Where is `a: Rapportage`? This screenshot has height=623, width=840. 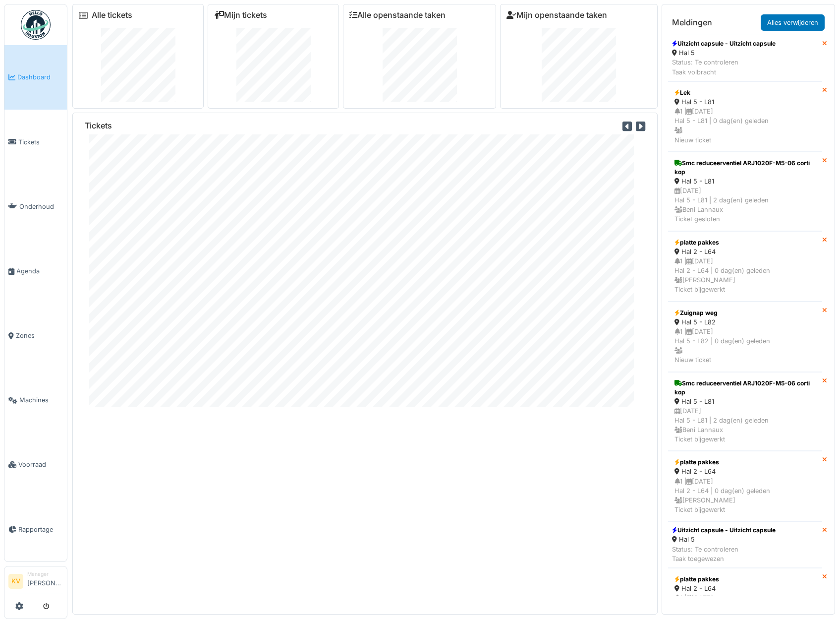 a: Rapportage is located at coordinates (36, 529).